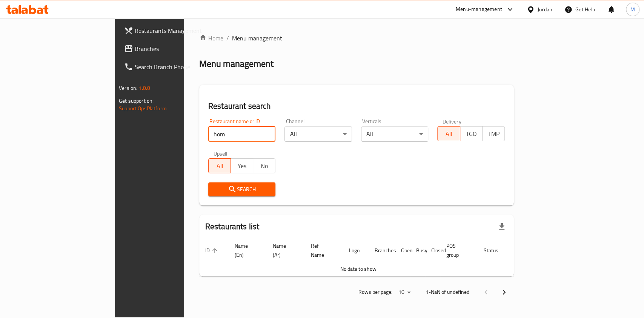 This screenshot has height=318, width=644. What do you see at coordinates (170, 67) in the screenshot?
I see `a: Search Branch Phone` at bounding box center [170, 67].